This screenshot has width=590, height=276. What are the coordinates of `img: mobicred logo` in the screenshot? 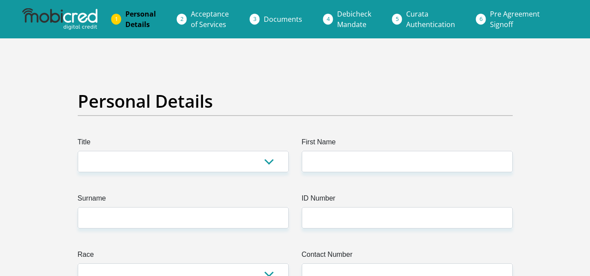 It's located at (60, 19).